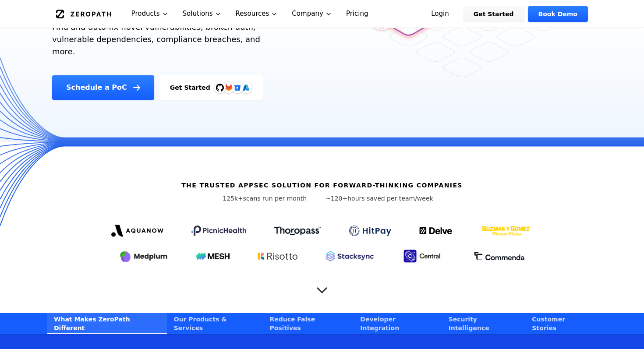  I want to click on span: 125k+, so click(233, 198).